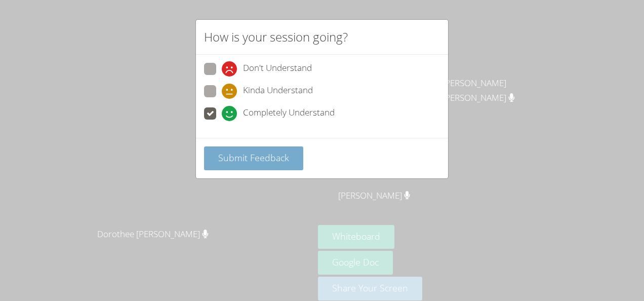 This screenshot has height=301, width=644. Describe the element at coordinates (277, 69) in the screenshot. I see `span: Don't Understand` at that location.